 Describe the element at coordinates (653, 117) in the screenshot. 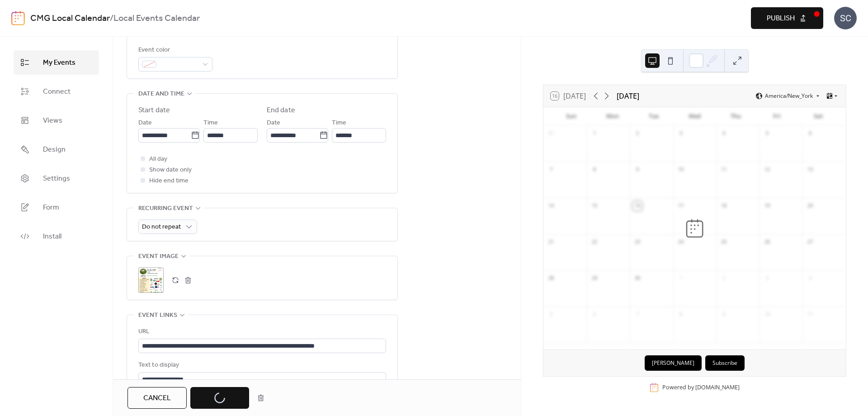

I see `div: Tue` at that location.